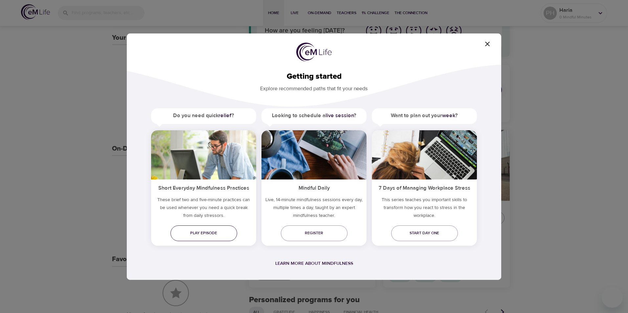  What do you see at coordinates (449, 116) in the screenshot?
I see `b: week` at bounding box center [449, 116].